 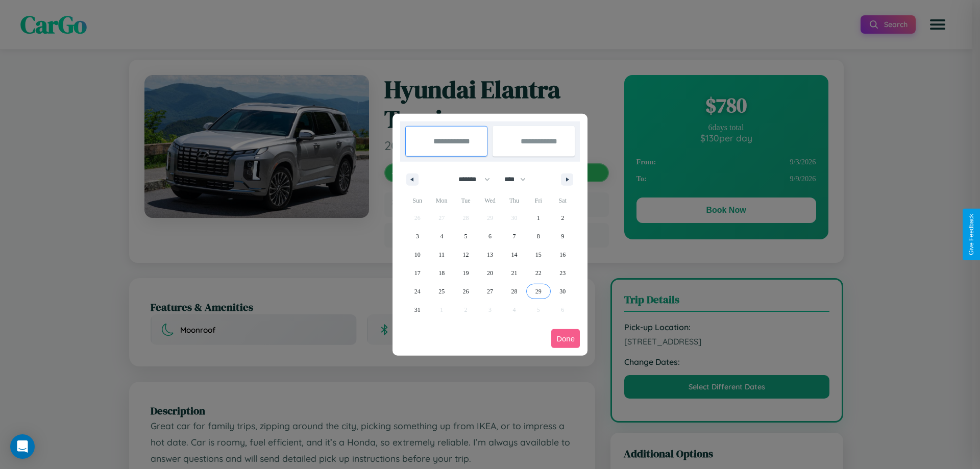 What do you see at coordinates (418, 273) in the screenshot?
I see `span: 17` at bounding box center [418, 273].